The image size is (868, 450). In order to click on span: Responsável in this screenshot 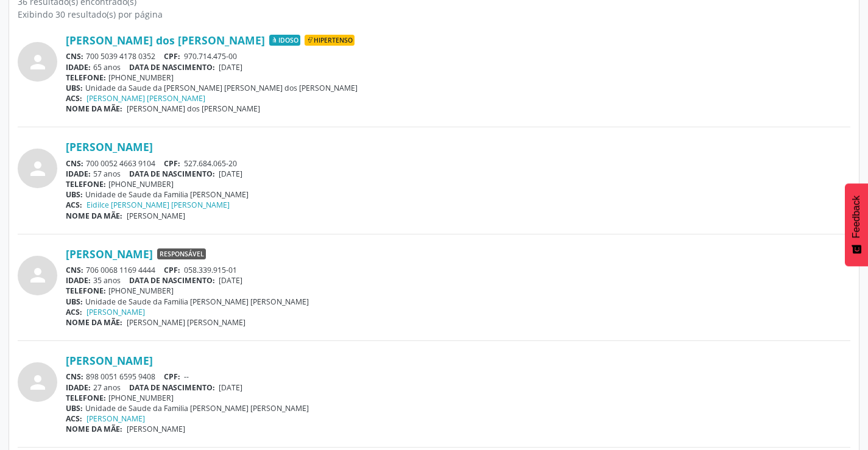, I will do `click(181, 254)`.